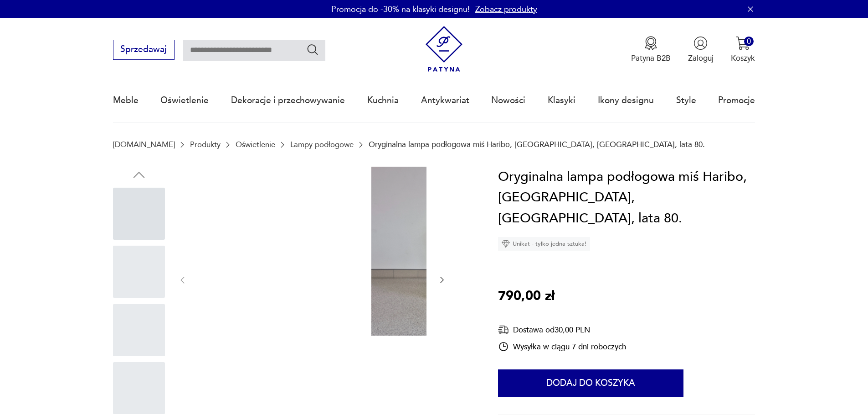 Image resolution: width=868 pixels, height=416 pixels. What do you see at coordinates (562, 329) in the screenshot?
I see `div: Dostawa od 30,00 PLN` at bounding box center [562, 329].